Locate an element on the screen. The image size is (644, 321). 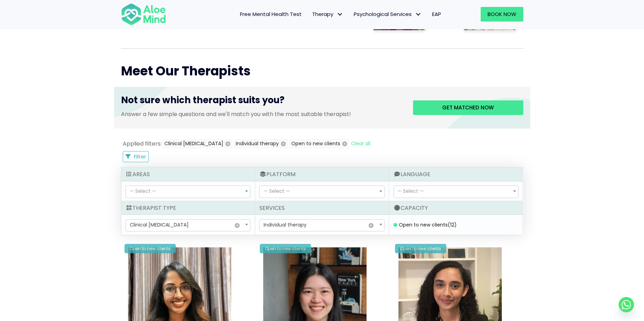
div: Services is located at coordinates (322, 208).